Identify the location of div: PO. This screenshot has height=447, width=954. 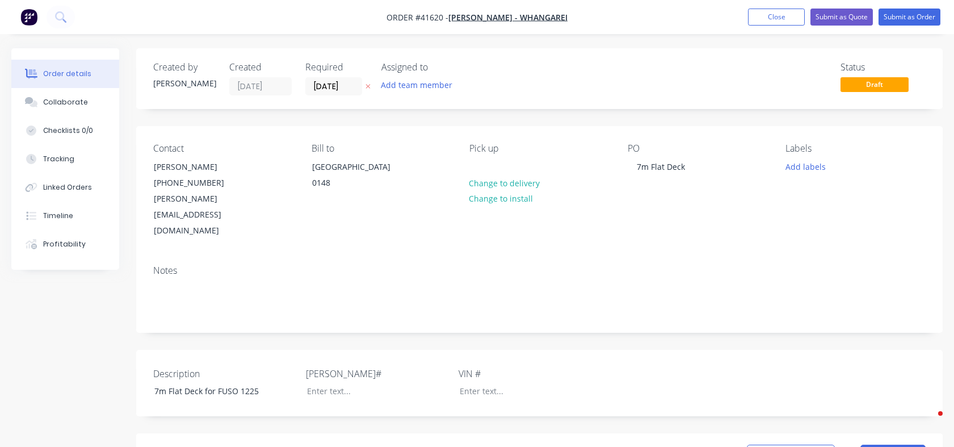
(697, 148).